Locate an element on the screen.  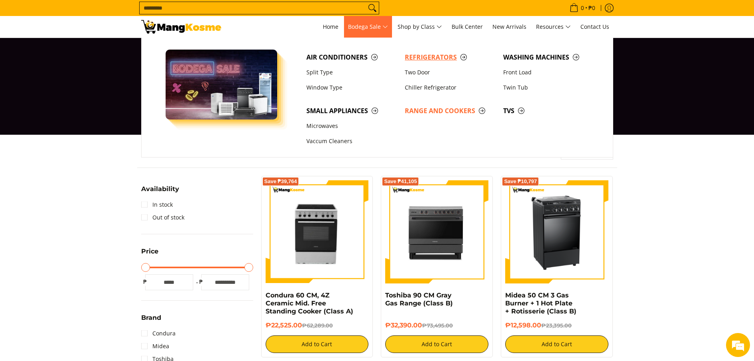
a: Air Conditioners is located at coordinates (351, 57).